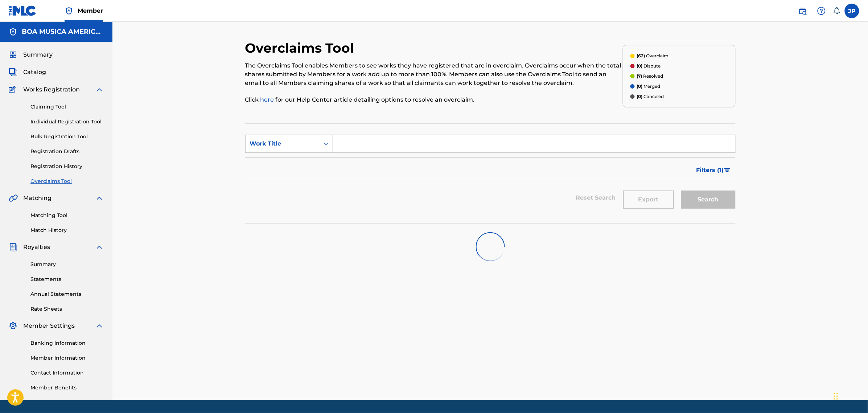 This screenshot has width=868, height=413. What do you see at coordinates (49, 326) in the screenshot?
I see `span: Member Settings` at bounding box center [49, 326].